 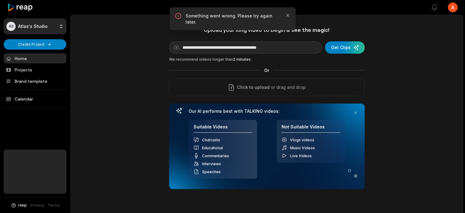 What do you see at coordinates (35, 99) in the screenshot?
I see `a: Calendar` at bounding box center [35, 99].